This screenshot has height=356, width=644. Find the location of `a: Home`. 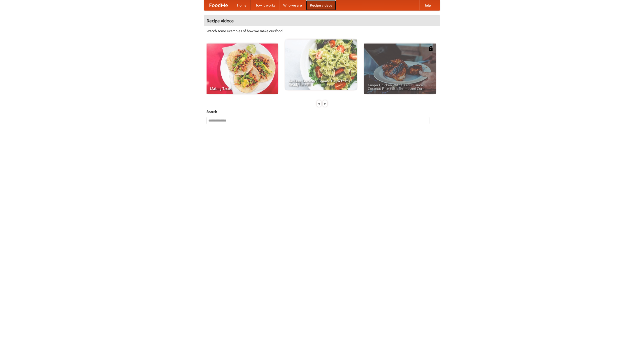

a: Home is located at coordinates (242, 5).